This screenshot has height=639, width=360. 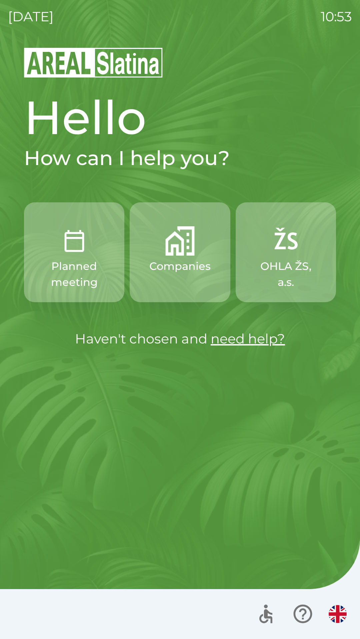 What do you see at coordinates (180, 63) in the screenshot?
I see `img: Logo` at bounding box center [180, 63].